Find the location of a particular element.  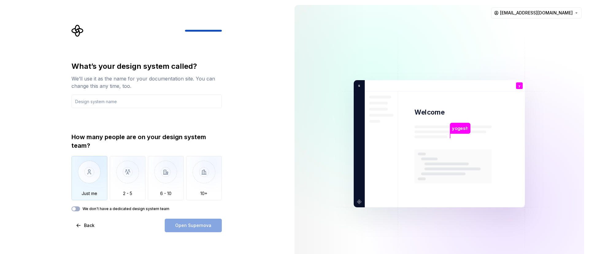

p: yogesh is located at coordinates (460, 128).